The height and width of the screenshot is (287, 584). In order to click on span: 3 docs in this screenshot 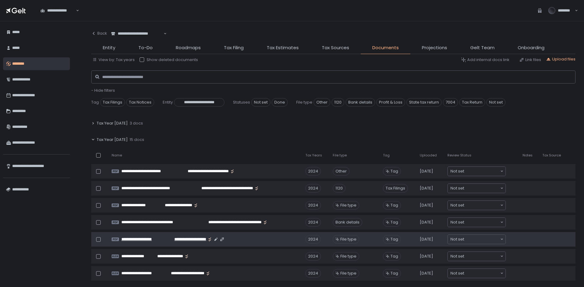, I will do `click(136, 123)`.